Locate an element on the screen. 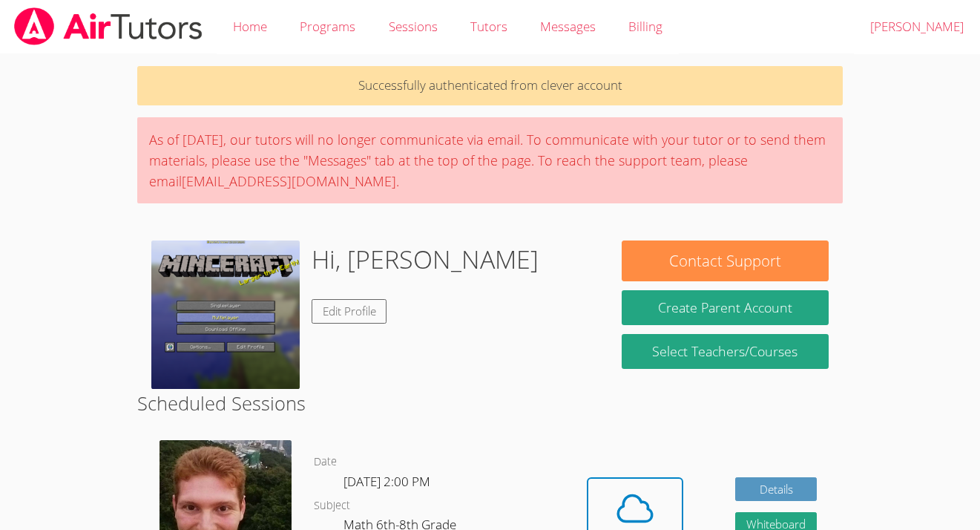  a: Details is located at coordinates (776, 488).